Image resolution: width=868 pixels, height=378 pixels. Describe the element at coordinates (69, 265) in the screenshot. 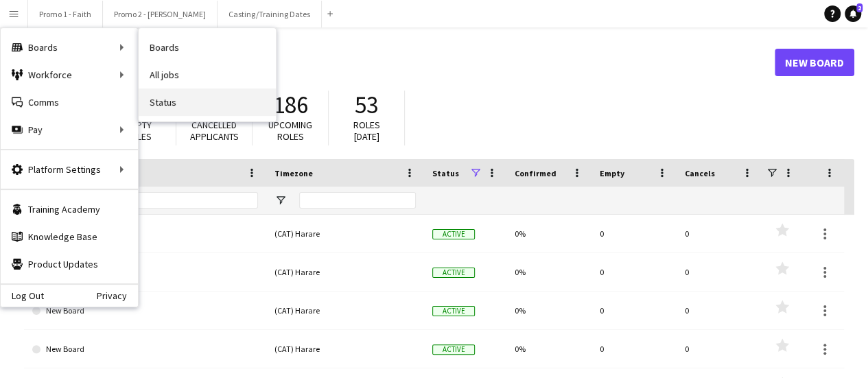

I see `a: Product Updates` at that location.